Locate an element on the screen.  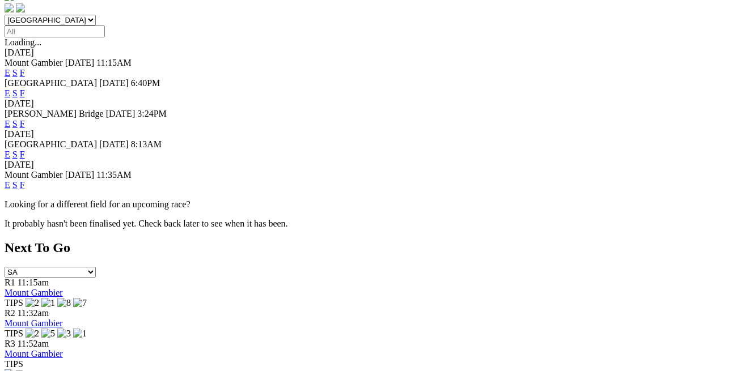
img: twitter.svg is located at coordinates (20, 8).